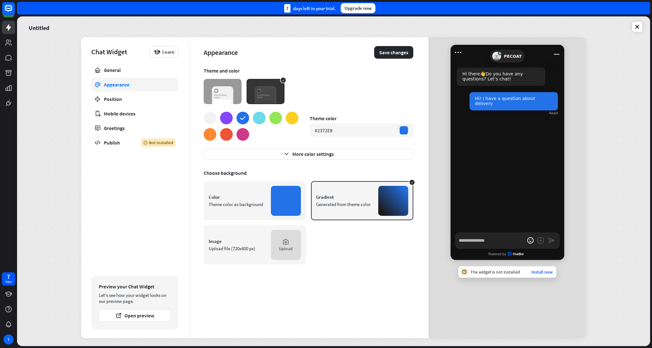  I want to click on button: Minimize window, so click(557, 52).